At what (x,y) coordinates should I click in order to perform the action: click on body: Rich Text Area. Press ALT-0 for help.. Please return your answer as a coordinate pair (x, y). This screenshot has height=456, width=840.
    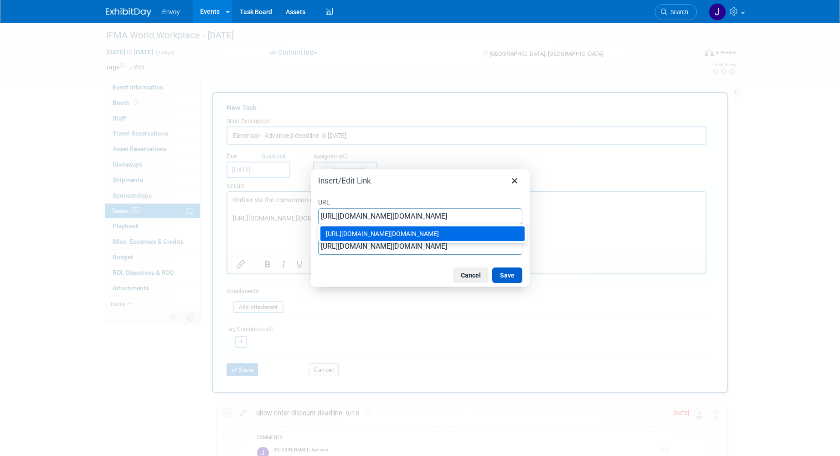
    Looking at the image, I should click on (239, 17).